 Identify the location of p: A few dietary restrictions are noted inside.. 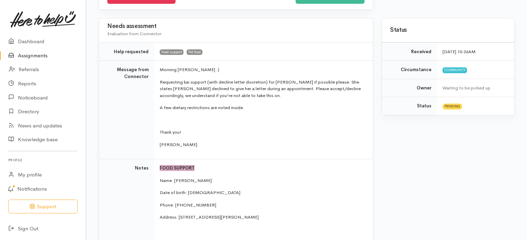
(262, 108).